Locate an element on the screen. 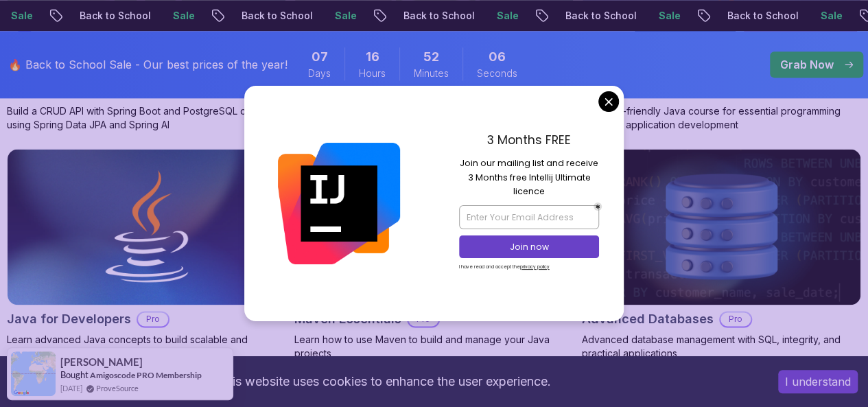  a: Advanced Databases cardAdvanced DatabasesProAdvanced database management with SQL, integrity, and... is located at coordinates (721, 254).